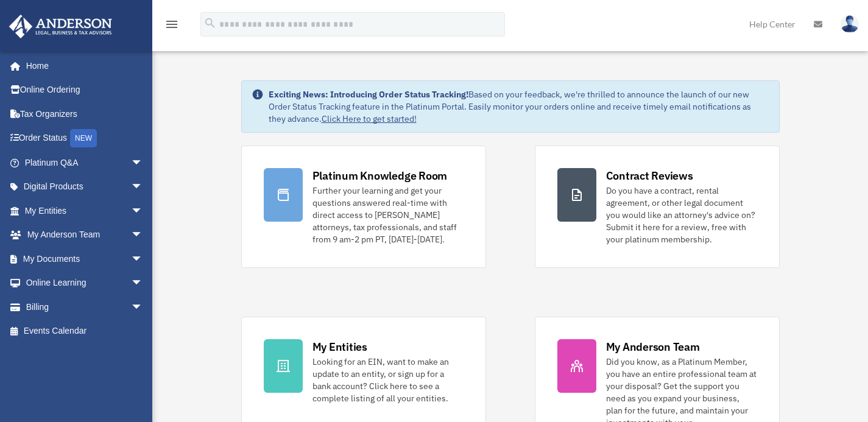  Describe the element at coordinates (369, 118) in the screenshot. I see `a: Click Here to get started!` at that location.